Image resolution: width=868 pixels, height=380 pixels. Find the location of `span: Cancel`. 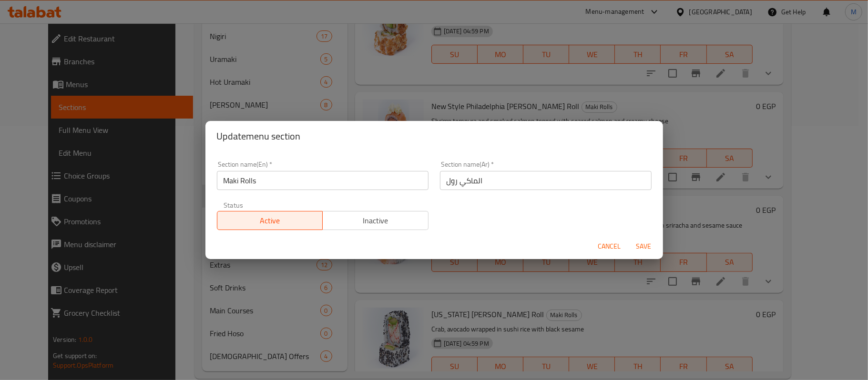

span: Cancel is located at coordinates (610, 247).